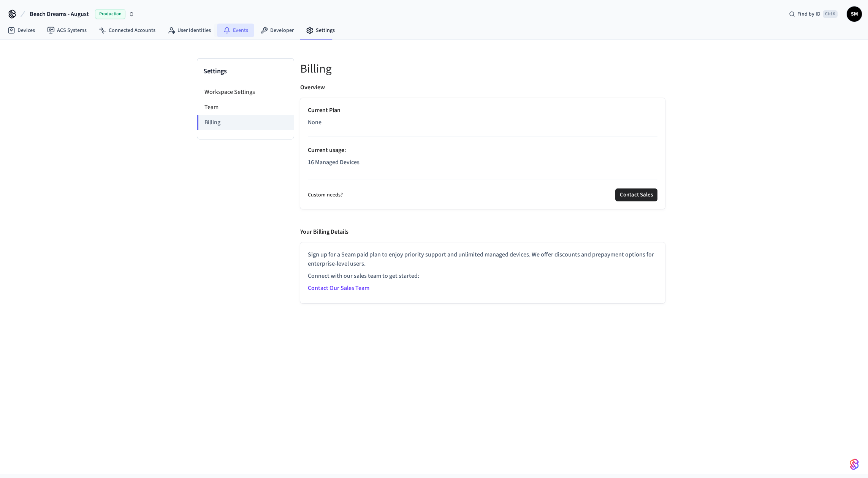  I want to click on a: Contact Our Sales Team, so click(338, 288).